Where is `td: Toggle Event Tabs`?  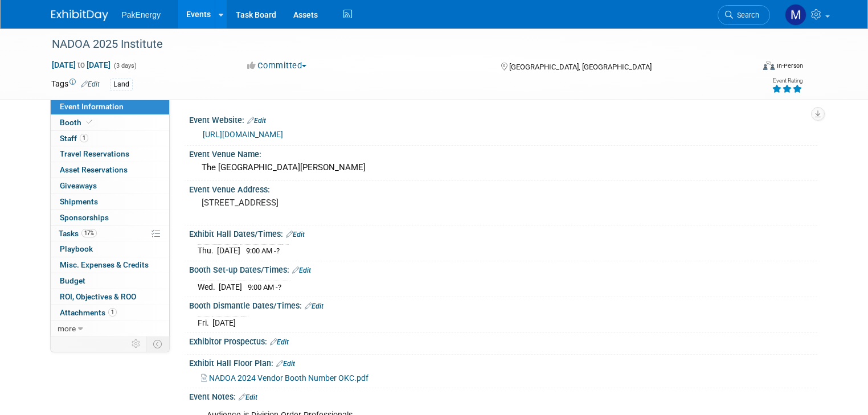
td: Toggle Event Tabs is located at coordinates (157, 344).